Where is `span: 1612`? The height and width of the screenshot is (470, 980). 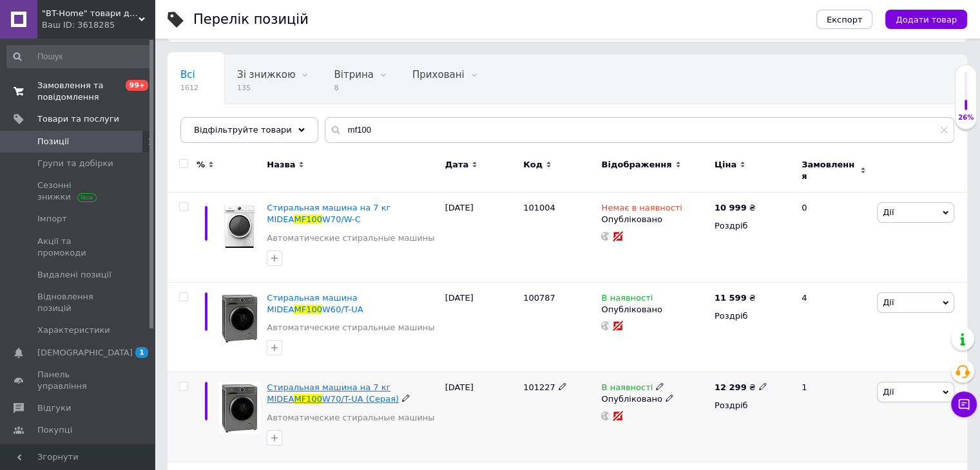
span: 1612 is located at coordinates (189, 88).